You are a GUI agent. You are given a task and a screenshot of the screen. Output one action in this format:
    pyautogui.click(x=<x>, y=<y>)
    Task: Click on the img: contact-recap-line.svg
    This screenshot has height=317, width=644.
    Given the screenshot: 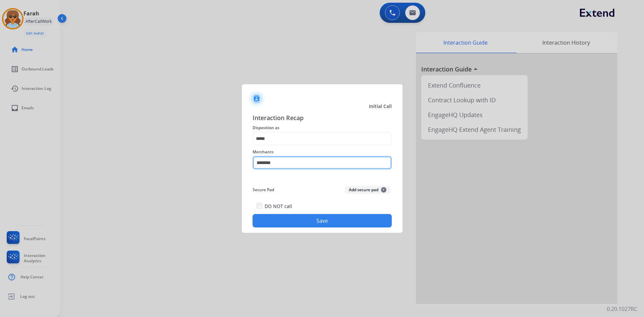 What is the action you would take?
    pyautogui.click(x=322, y=177)
    